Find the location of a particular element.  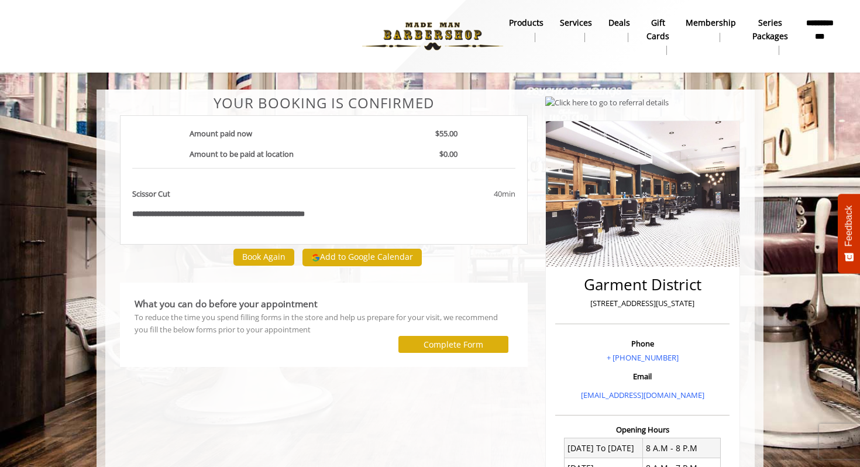

b: products is located at coordinates (526, 23).